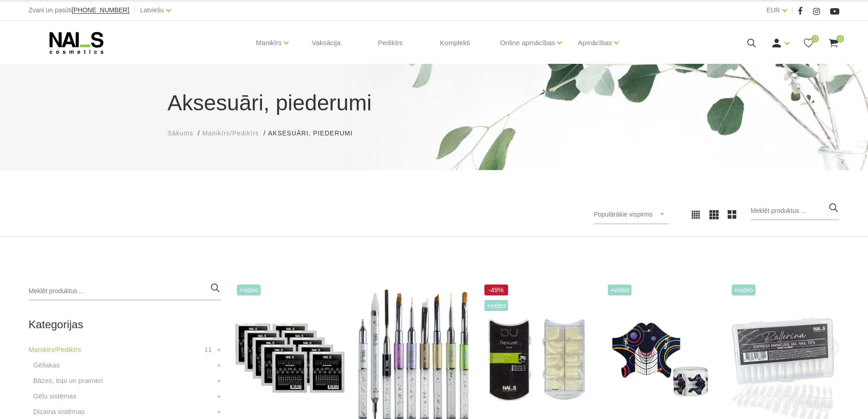  Describe the element at coordinates (773, 10) in the screenshot. I see `a: EUR` at that location.